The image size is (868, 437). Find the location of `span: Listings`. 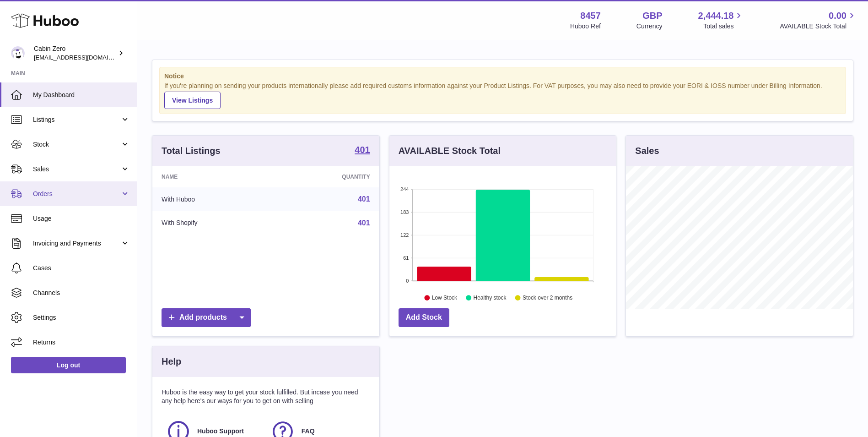

span: Listings is located at coordinates (76, 119).